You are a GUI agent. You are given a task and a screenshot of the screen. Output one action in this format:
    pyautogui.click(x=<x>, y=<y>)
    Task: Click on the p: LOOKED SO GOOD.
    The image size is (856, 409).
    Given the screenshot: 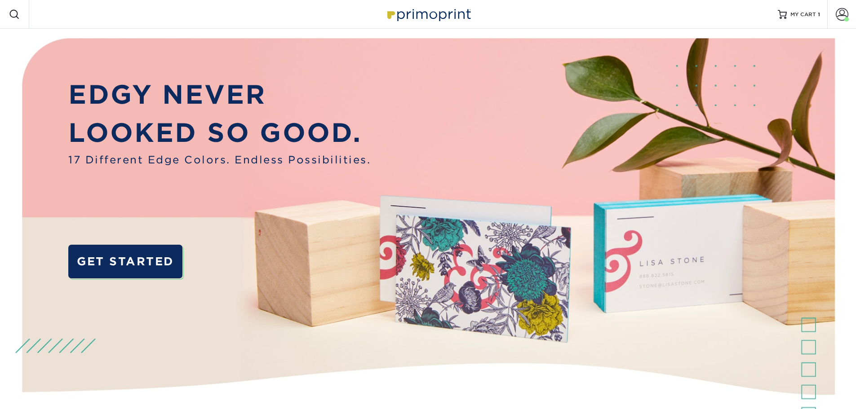 What is the action you would take?
    pyautogui.click(x=219, y=133)
    